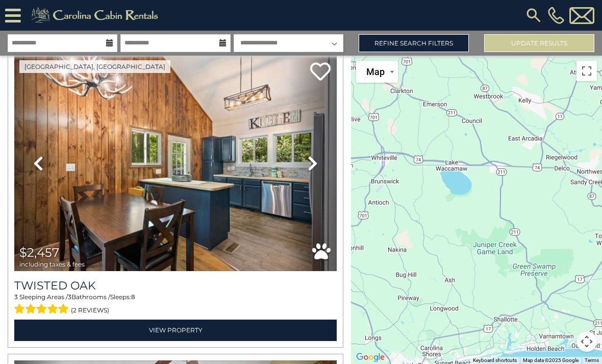 Image resolution: width=602 pixels, height=364 pixels. Describe the element at coordinates (176, 285) in the screenshot. I see `a: Twisted Oak` at that location.